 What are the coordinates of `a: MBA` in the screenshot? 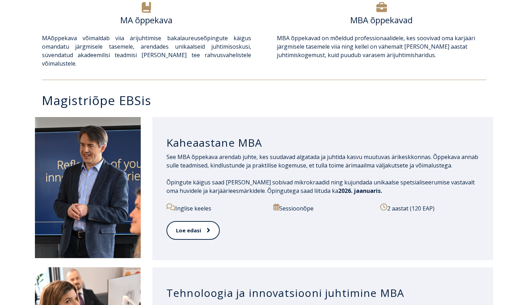 It's located at (283, 38).